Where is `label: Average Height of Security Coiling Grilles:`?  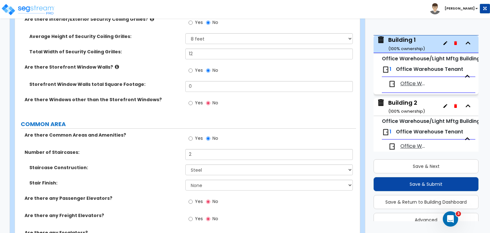 label: Average Height of Security Coiling Grilles: is located at coordinates (105, 36).